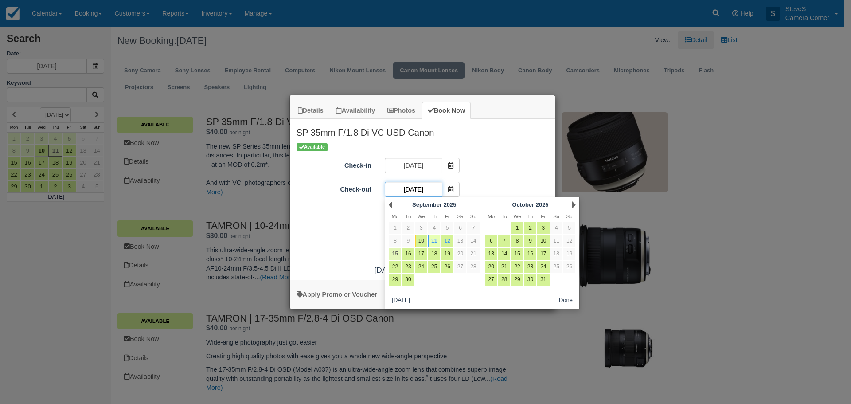 The width and height of the screenshot is (851, 404). Describe the element at coordinates (311, 110) in the screenshot. I see `a: Details` at that location.